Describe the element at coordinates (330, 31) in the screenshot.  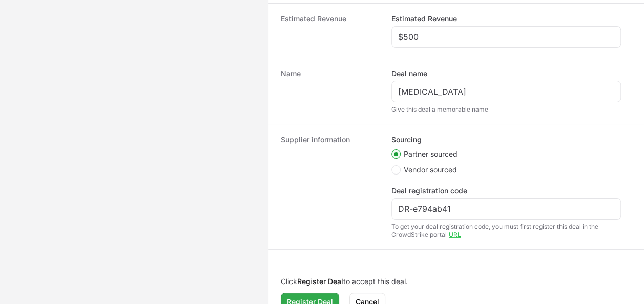
I see `dt: Estimated Revenue` at that location.